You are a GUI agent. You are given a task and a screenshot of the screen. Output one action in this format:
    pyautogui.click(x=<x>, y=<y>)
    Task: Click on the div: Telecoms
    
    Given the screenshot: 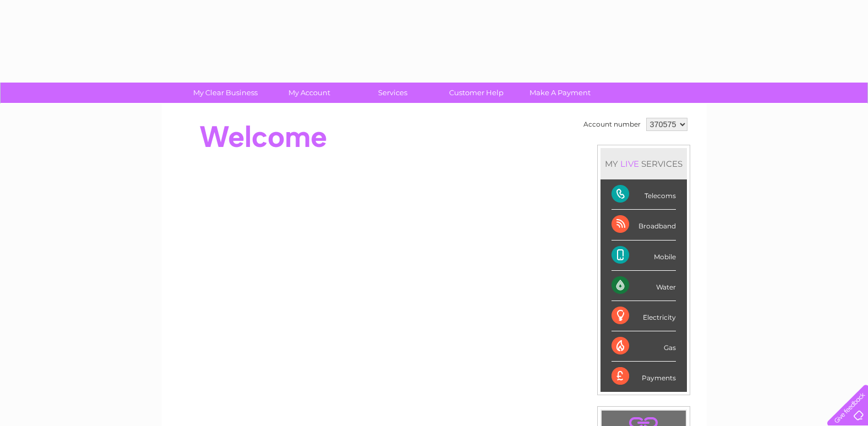 What is the action you would take?
    pyautogui.click(x=644, y=194)
    